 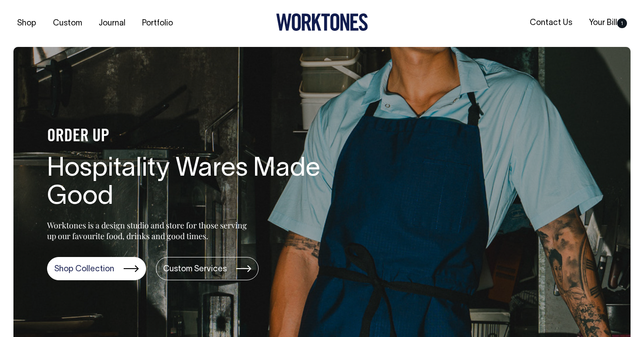 What do you see at coordinates (26, 23) in the screenshot?
I see `a: Shop` at bounding box center [26, 23].